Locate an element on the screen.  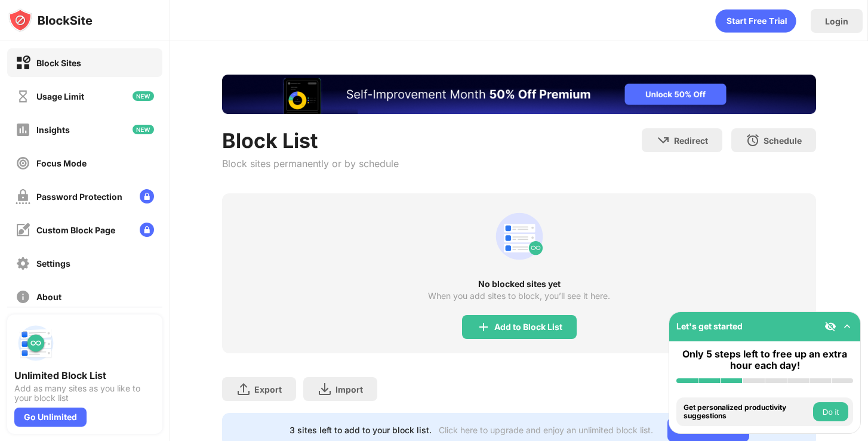
div: Go Unlimited is located at coordinates (50, 417).